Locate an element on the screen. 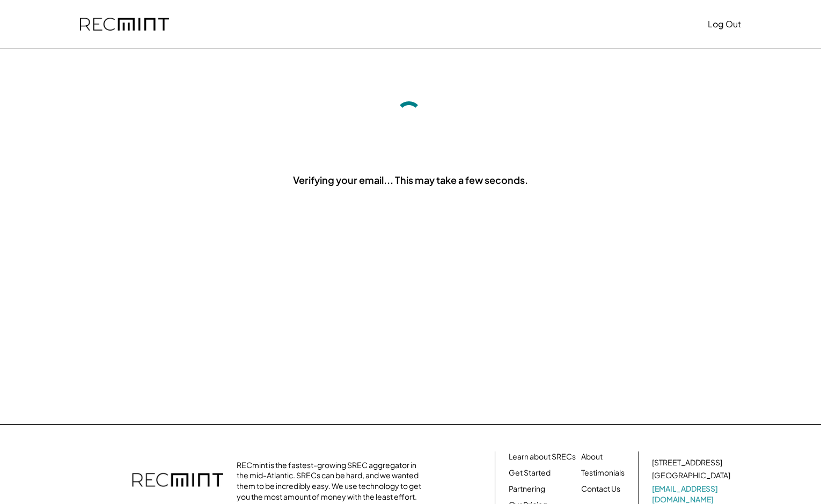 The height and width of the screenshot is (504, 821). a: Contact Us is located at coordinates (601, 489).